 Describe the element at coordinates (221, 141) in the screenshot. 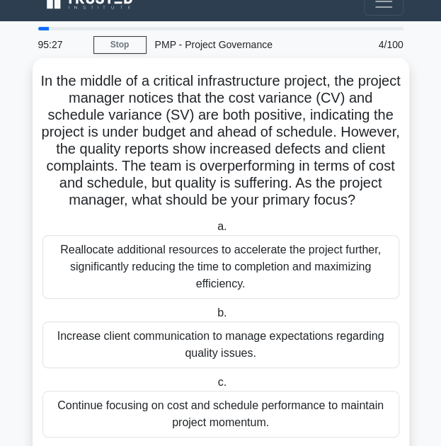

I see `h5: In the middle of a critical infrastructure project, the project manager notices that the cost var...` at that location.